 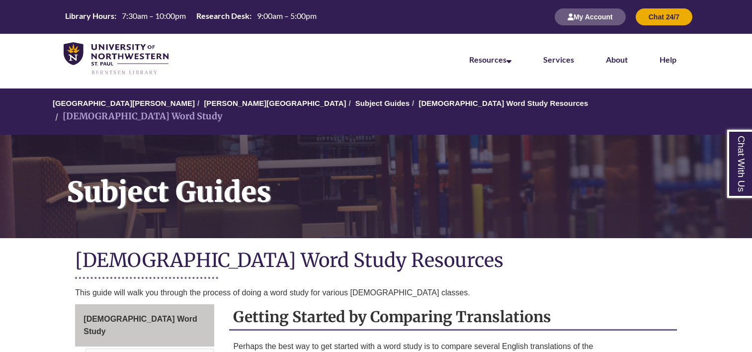 What do you see at coordinates (559, 59) in the screenshot?
I see `a: Services` at bounding box center [559, 59].